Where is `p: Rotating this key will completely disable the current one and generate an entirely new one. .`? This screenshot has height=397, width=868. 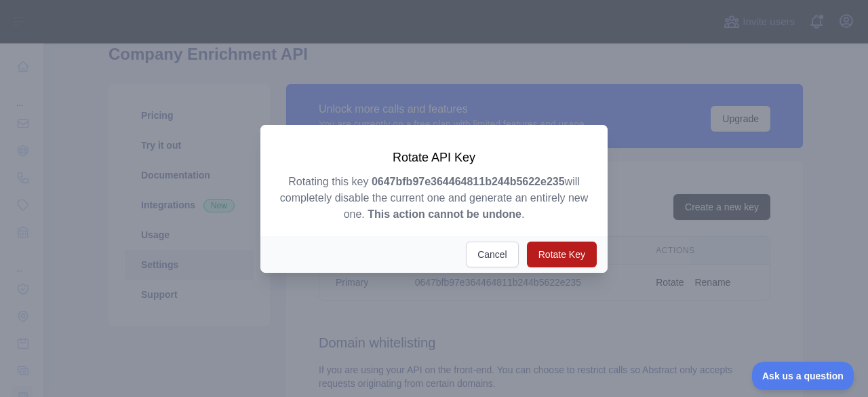 p: Rotating this key will completely disable the current one and generate an entirely new one. . is located at coordinates (434, 198).